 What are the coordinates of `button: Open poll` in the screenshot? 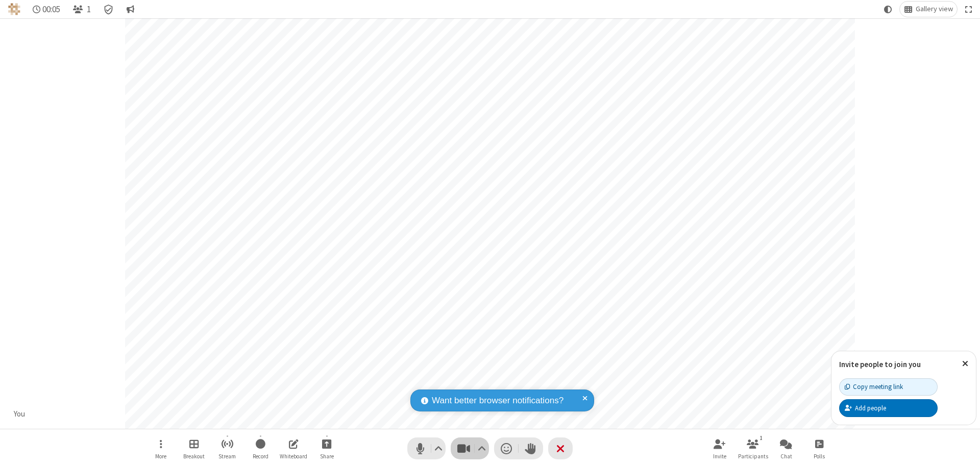 It's located at (819, 448).